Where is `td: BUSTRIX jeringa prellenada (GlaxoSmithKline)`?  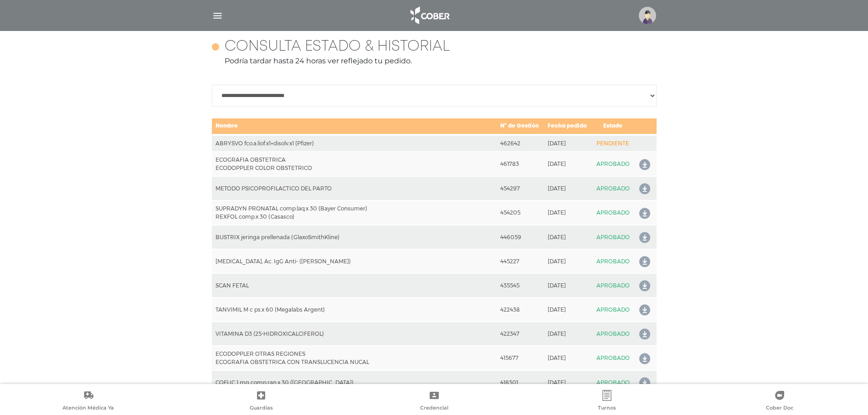 td: BUSTRIX jeringa prellenada (GlaxoSmithKline) is located at coordinates (355, 237).